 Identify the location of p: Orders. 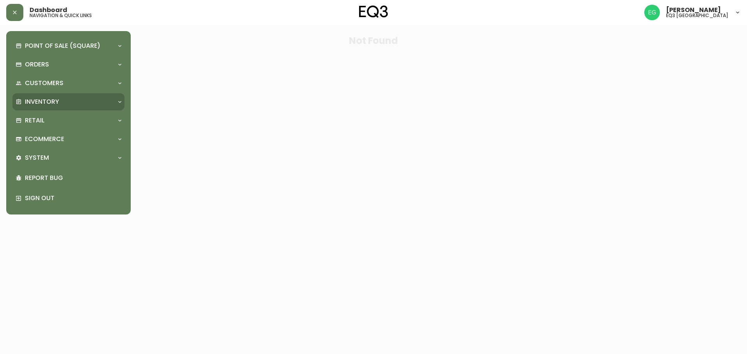
(37, 65).